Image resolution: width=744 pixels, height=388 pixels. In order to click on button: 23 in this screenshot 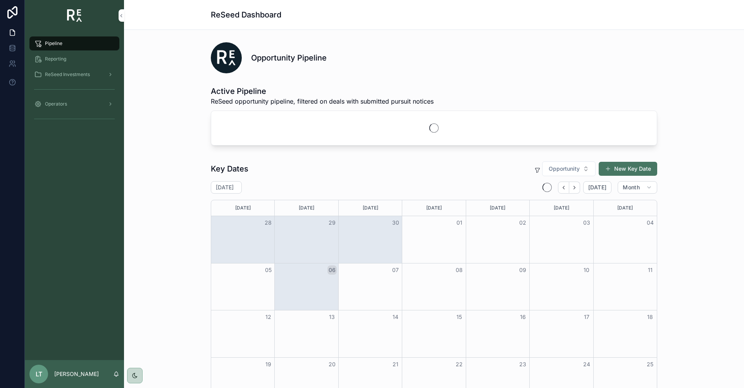, I will do `click(523, 364)`.